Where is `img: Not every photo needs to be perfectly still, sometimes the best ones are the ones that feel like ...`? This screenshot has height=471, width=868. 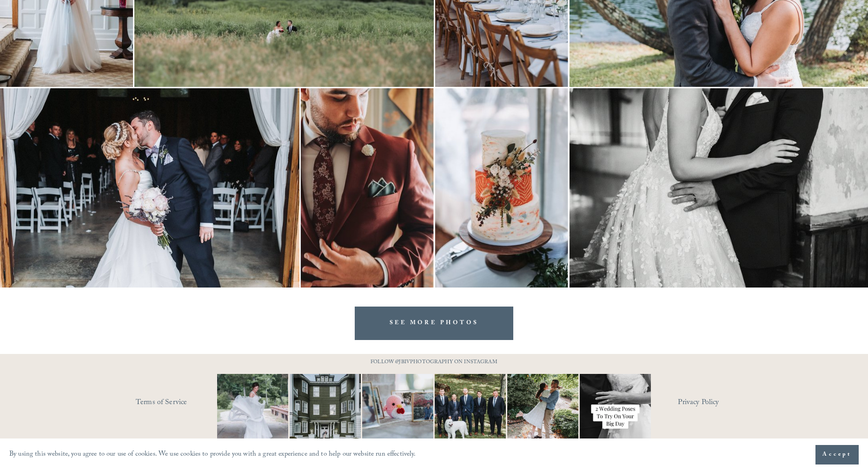 img: Not every photo needs to be perfectly still, sometimes the best ones are the ones that feel like ... is located at coordinates (253, 409).